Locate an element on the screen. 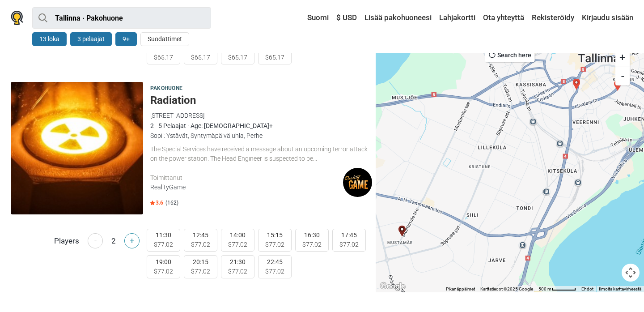 The height and width of the screenshot is (312, 644). a: $ USD is located at coordinates (347, 18).